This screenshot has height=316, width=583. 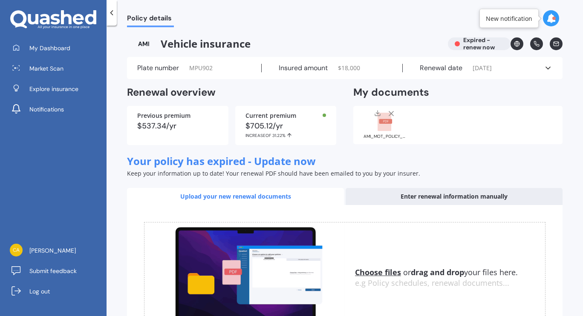 I want to click on span: Keep your information up to date! Your renewal PDF should have been emailed to you by your insurer., so click(x=273, y=173).